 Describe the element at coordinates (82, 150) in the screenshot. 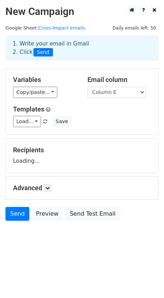

I see `h5: Recipients` at that location.